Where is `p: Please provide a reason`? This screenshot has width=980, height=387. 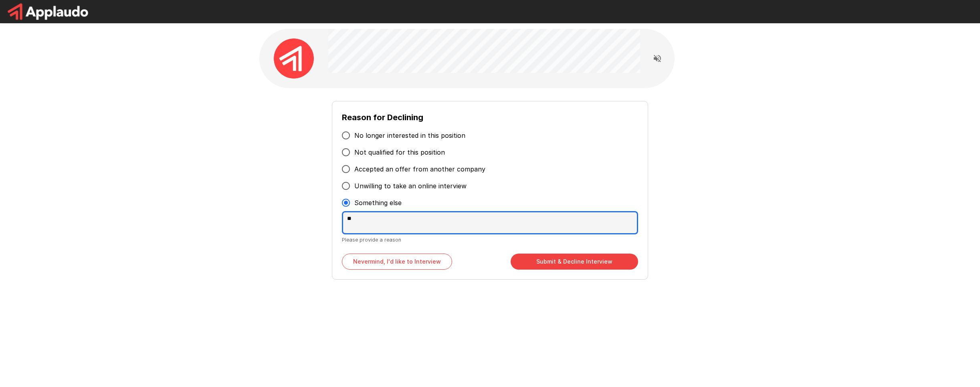
p: Please provide a reason is located at coordinates (490, 240).